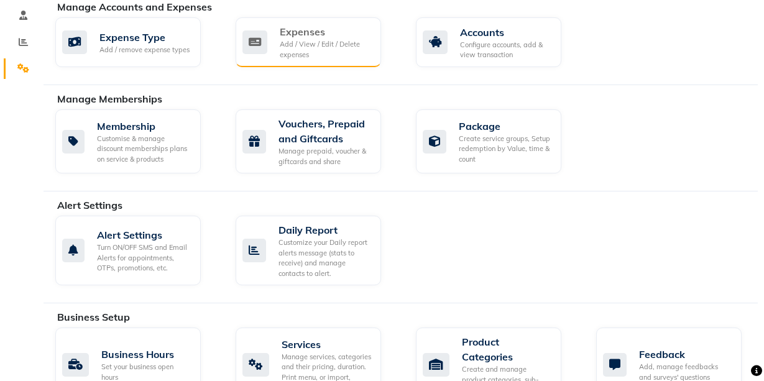 The height and width of the screenshot is (381, 764). I want to click on div: Alert Settings, so click(144, 235).